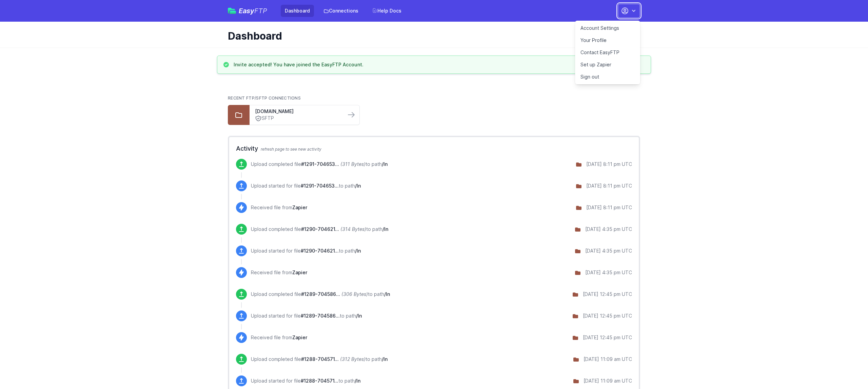  What do you see at coordinates (608, 28) in the screenshot?
I see `a: Account Settings` at bounding box center [608, 28].